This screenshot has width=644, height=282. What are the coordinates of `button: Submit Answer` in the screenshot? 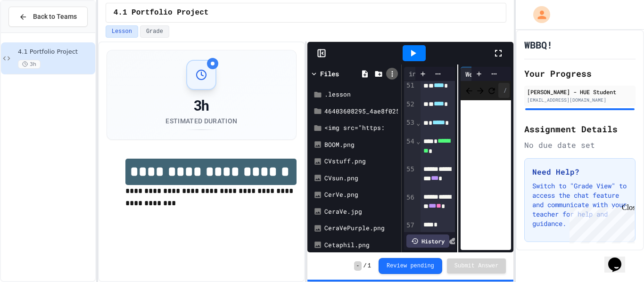 It's located at (476, 267).